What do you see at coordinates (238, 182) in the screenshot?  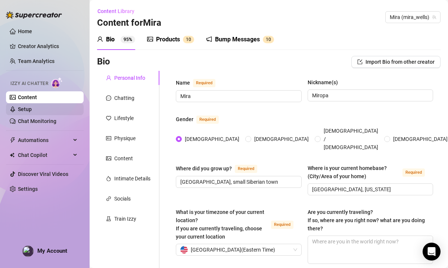 I see `input: Where did you grow up?` at bounding box center [238, 182].